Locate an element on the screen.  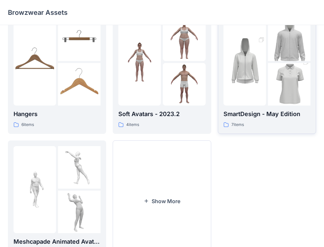
p: Soft Avatars - 2023.2 is located at coordinates (162, 114).